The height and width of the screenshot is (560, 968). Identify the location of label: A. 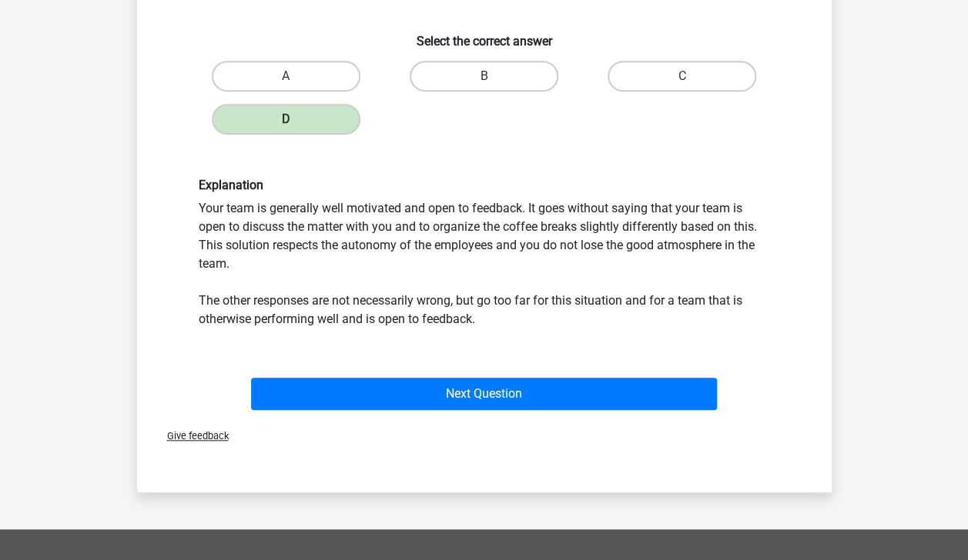
(286, 76).